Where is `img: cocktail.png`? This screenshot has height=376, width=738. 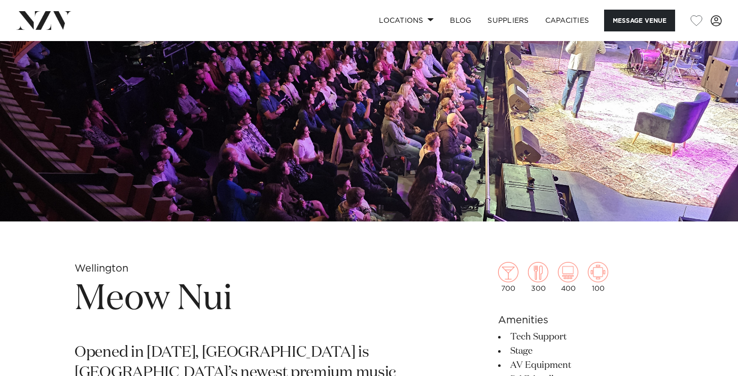
img: cocktail.png is located at coordinates (508, 272).